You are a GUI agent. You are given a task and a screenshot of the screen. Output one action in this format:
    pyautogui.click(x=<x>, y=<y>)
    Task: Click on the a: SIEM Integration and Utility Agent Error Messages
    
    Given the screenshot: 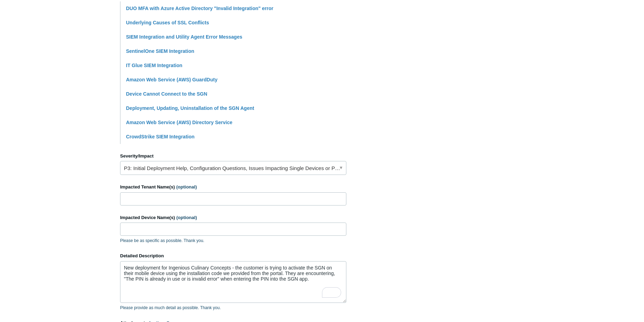 What is the action you would take?
    pyautogui.click(x=184, y=37)
    